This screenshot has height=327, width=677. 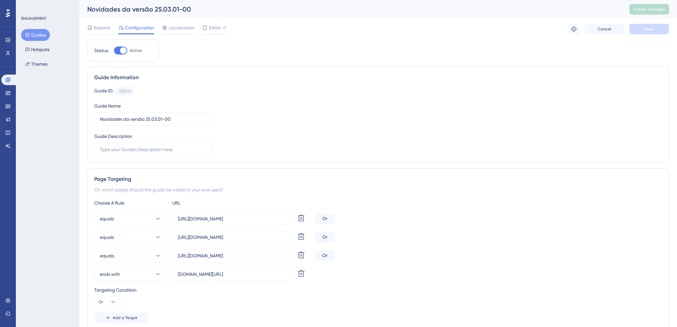 I want to click on div: Guide Name, so click(x=107, y=106).